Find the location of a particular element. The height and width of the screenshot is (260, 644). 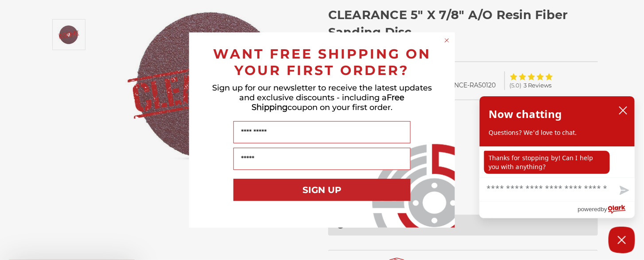

div: chat is located at coordinates (558, 162).